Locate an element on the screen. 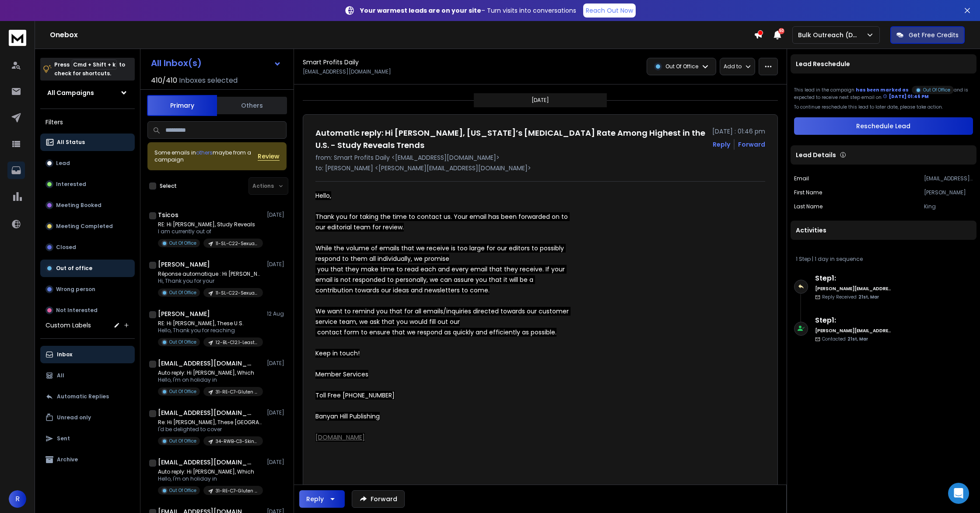 Image resolution: width=980 pixels, height=513 pixels. span: Cmd + Shift + k is located at coordinates (94, 64).